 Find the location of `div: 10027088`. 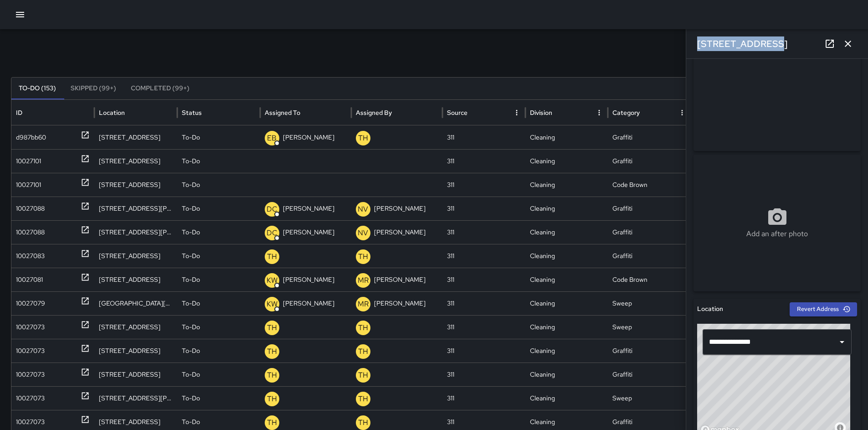

div: 10027088 is located at coordinates (30, 209).